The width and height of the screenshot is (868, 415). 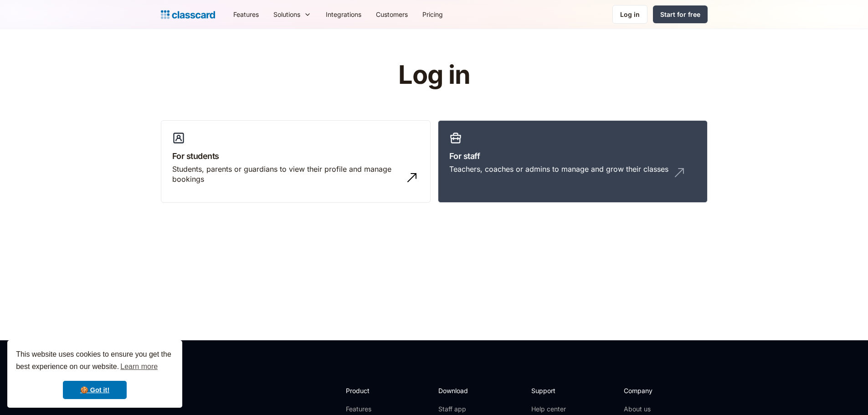 I want to click on a: dismiss cookie message, so click(x=94, y=390).